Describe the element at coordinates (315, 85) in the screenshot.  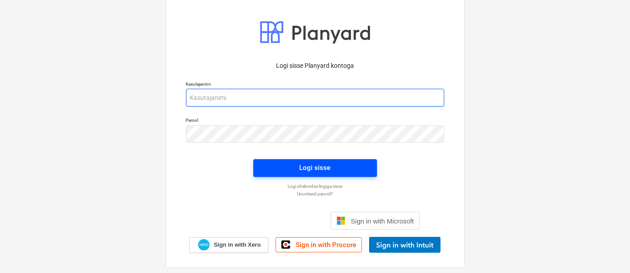
I see `p: Kasutajanimi` at that location.